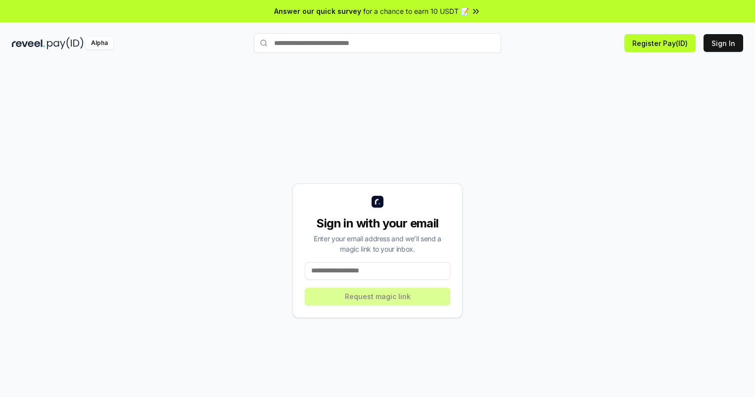  Describe the element at coordinates (377, 244) in the screenshot. I see `div: Enter your email address and we’ll send a magic link to your inbox.` at that location.